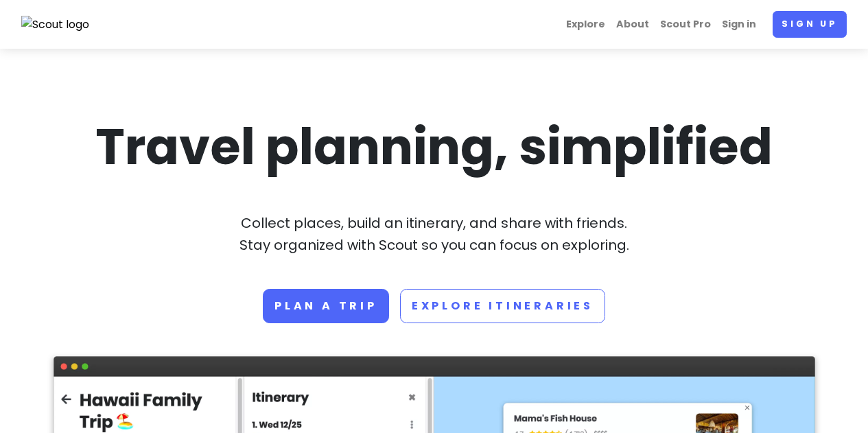  Describe the element at coordinates (810, 24) in the screenshot. I see `a: Sign up` at that location.